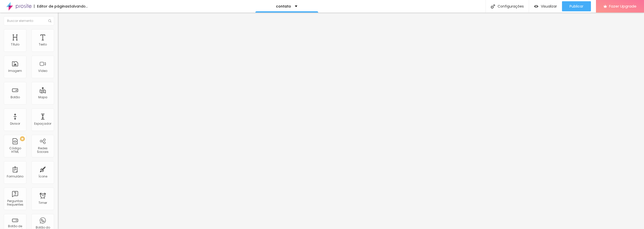  Describe the element at coordinates (15, 150) in the screenshot. I see `div: Código HTML` at that location.